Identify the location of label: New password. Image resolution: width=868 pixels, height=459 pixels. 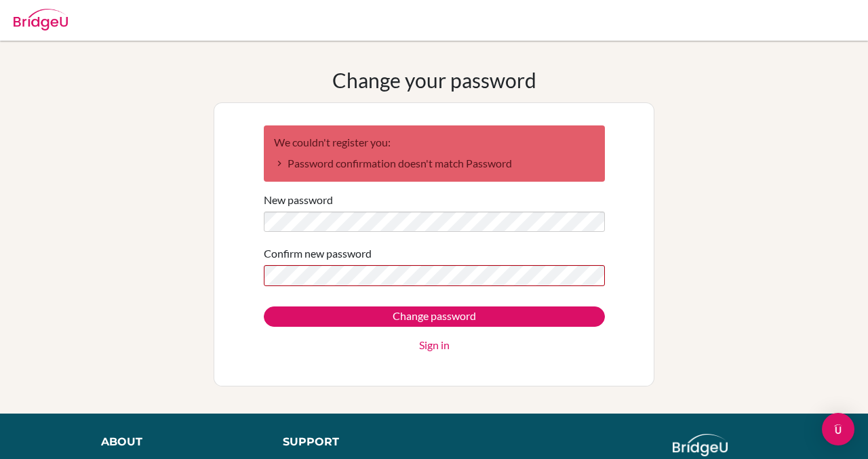
(298, 200).